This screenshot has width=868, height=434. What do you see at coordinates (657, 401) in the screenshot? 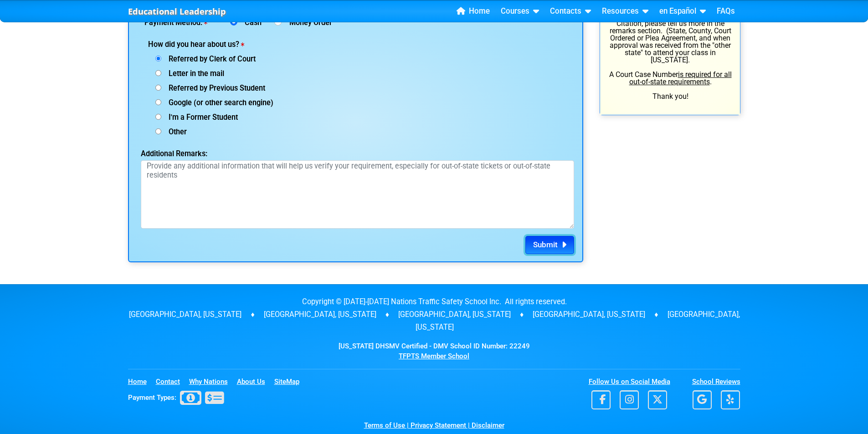
I see `a: Follow Us on X` at bounding box center [657, 401].